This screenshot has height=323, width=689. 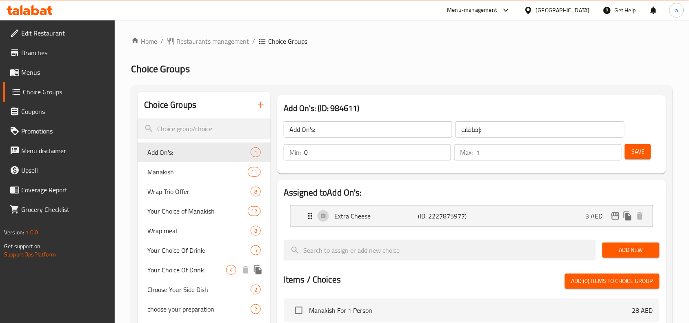 I want to click on div: Choose Your Side Dish2, so click(x=204, y=289).